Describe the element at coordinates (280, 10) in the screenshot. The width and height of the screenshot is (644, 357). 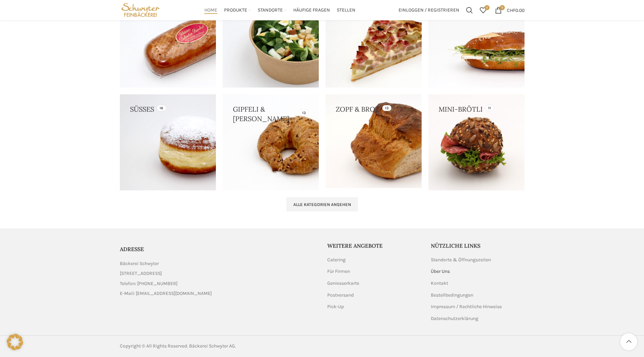
I see `div: Main navigation` at that location.